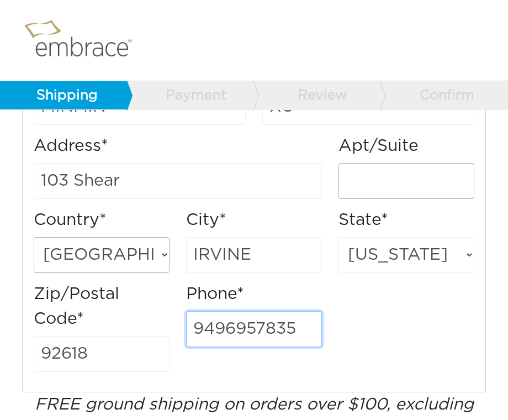 The height and width of the screenshot is (420, 508). Describe the element at coordinates (316, 96) in the screenshot. I see `a: Review` at that location.